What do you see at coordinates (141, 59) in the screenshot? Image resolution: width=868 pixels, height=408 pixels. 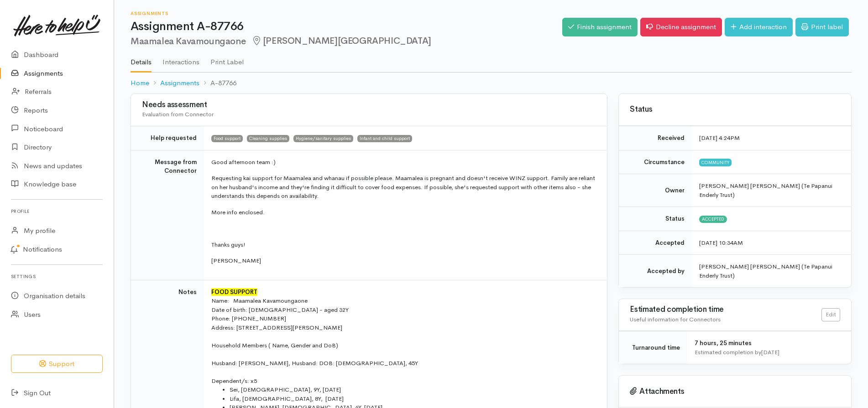 I see `a: Details` at bounding box center [141, 59].